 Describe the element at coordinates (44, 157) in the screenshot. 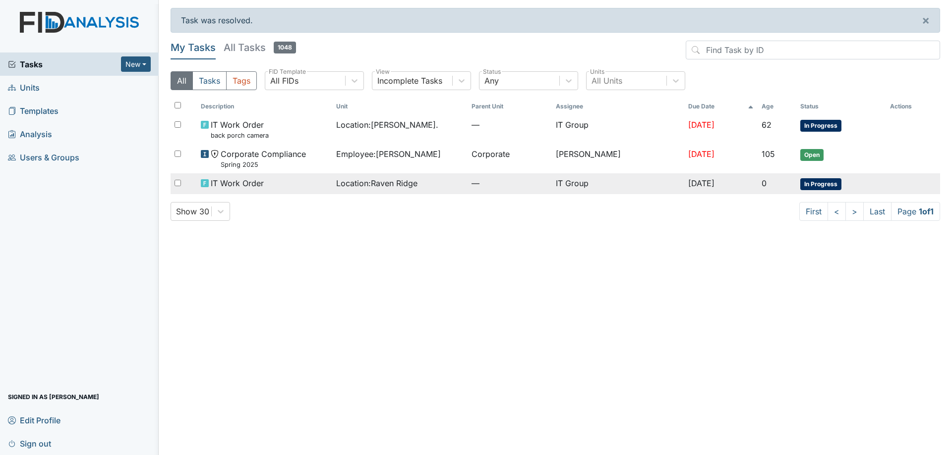

I see `span: Users & Groups` at that location.